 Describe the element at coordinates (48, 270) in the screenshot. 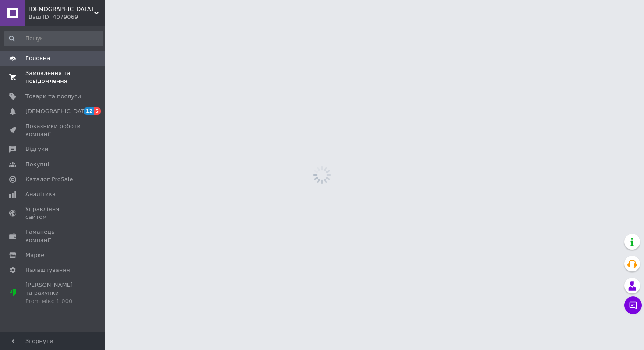

I see `span: Налаштування` at that location.